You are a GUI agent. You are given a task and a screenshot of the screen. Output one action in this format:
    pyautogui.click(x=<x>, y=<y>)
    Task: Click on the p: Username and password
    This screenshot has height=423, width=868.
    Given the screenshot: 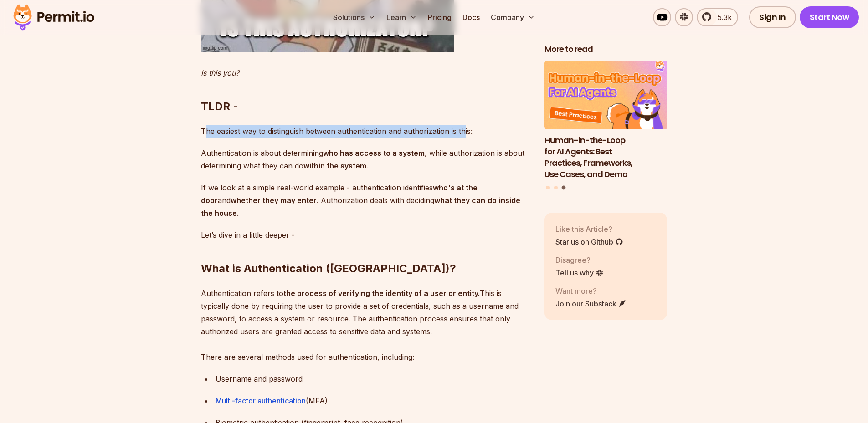 What is the action you would take?
    pyautogui.click(x=373, y=379)
    